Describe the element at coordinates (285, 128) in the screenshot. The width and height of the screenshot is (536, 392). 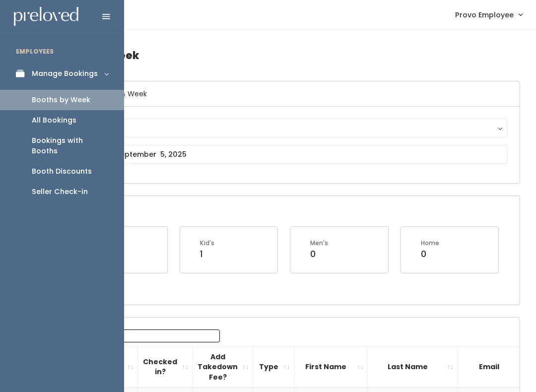
I see `button: Provo` at that location.